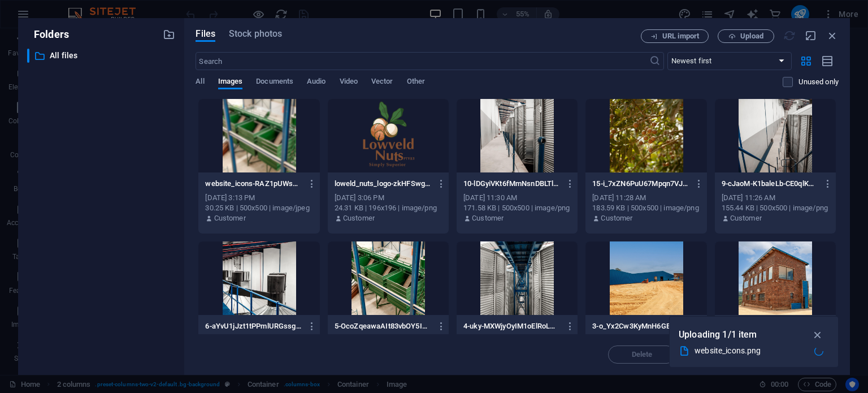 The image size is (868, 393). What do you see at coordinates (775, 208) in the screenshot?
I see `div: 155.44 KB | 500x500 | image/png` at bounding box center [775, 208].